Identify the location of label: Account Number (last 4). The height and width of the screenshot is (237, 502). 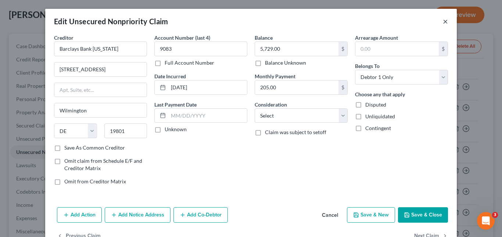
(182, 37).